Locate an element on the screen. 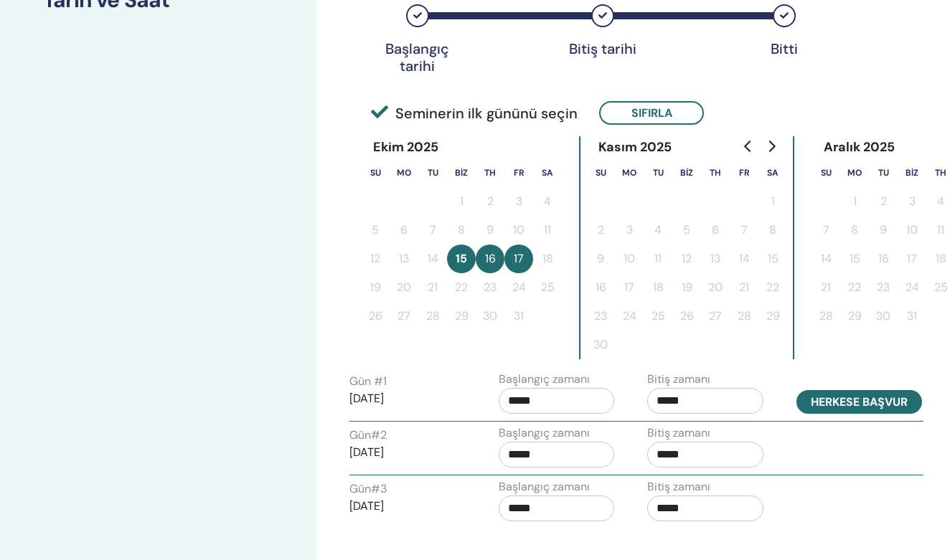 This screenshot has height=560, width=950. span: Seminerin ilk gününü seçin is located at coordinates (474, 113).